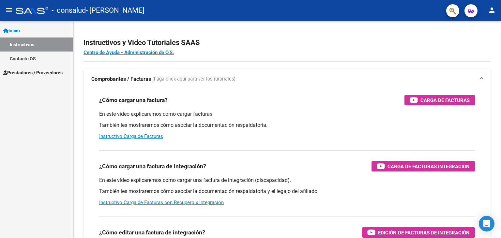 The height and width of the screenshot is (238, 501). What do you see at coordinates (121, 79) in the screenshot?
I see `strong: Comprobantes / Facturas` at bounding box center [121, 79].